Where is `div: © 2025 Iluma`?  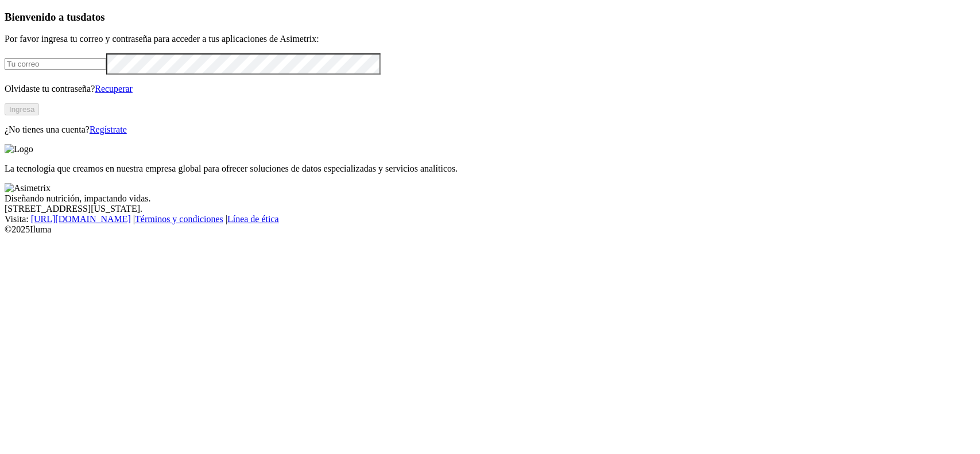
div: © 2025 Iluma is located at coordinates (490, 230).